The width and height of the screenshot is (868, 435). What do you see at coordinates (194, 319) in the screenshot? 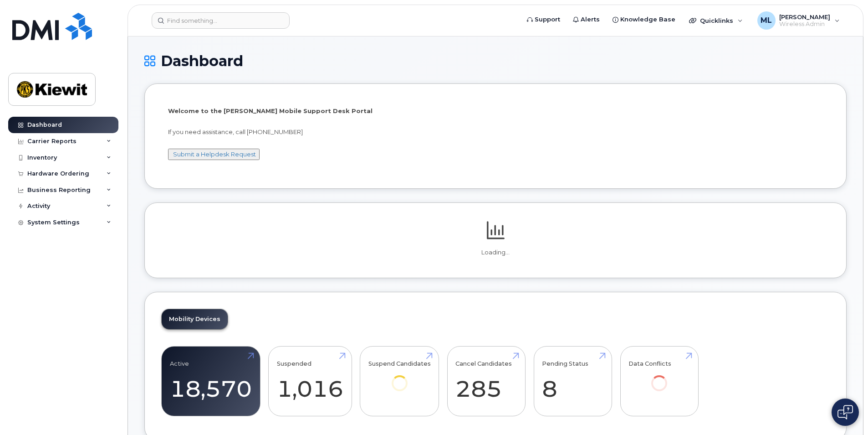
I see `a: Mobility Devices` at bounding box center [194, 319].